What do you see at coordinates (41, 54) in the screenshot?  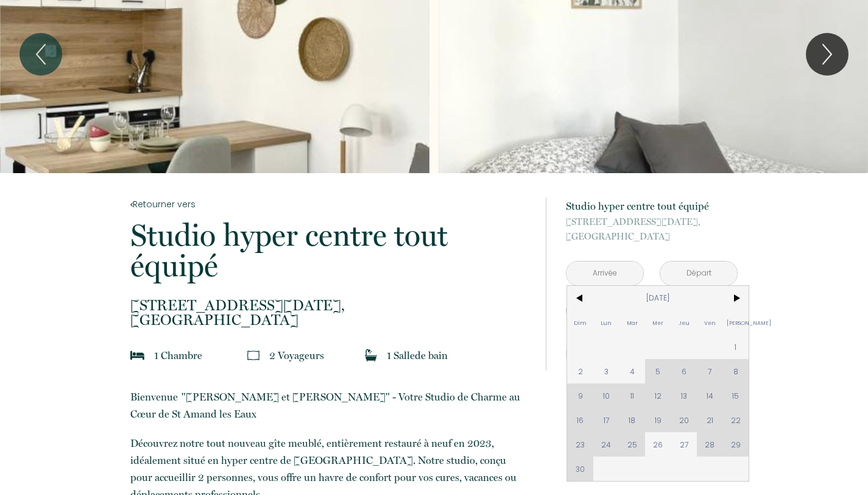 I see `button: Previous` at bounding box center [41, 54].